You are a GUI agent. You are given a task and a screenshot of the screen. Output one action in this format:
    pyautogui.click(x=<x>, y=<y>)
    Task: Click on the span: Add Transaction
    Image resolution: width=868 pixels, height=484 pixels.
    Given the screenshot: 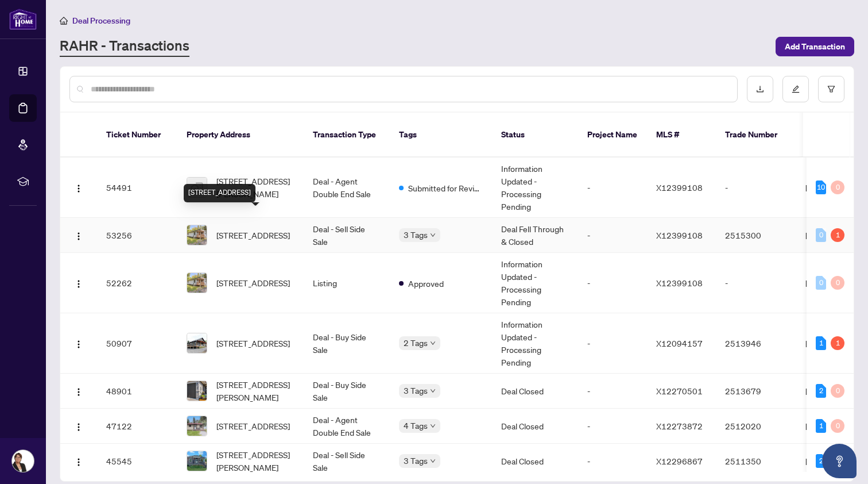 What is the action you would take?
    pyautogui.click(x=815, y=47)
    